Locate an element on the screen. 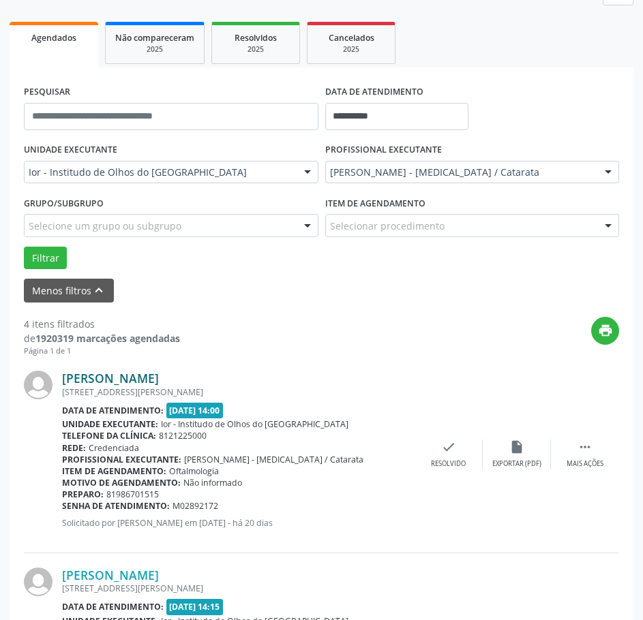  div: Exportar (PDF) is located at coordinates (517, 464).